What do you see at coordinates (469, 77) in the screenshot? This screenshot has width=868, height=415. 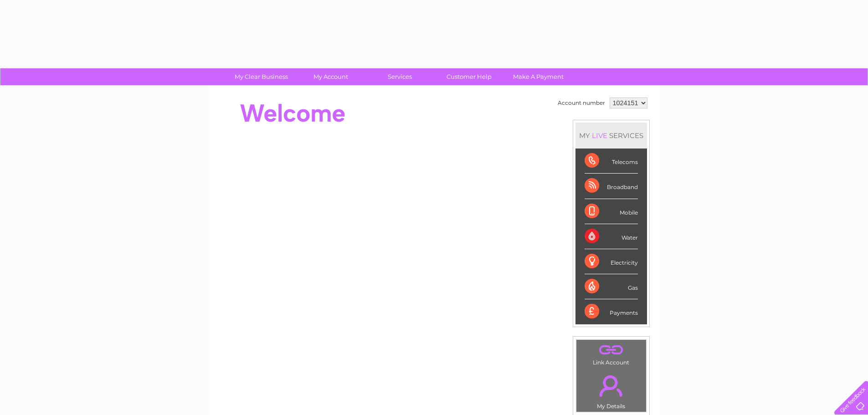 I see `a: Customer Help` at bounding box center [469, 77].